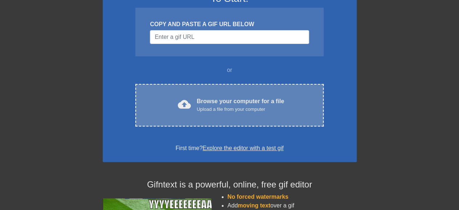 This screenshot has height=210, width=459. I want to click on a: Explore the editor with a test gif, so click(243, 148).